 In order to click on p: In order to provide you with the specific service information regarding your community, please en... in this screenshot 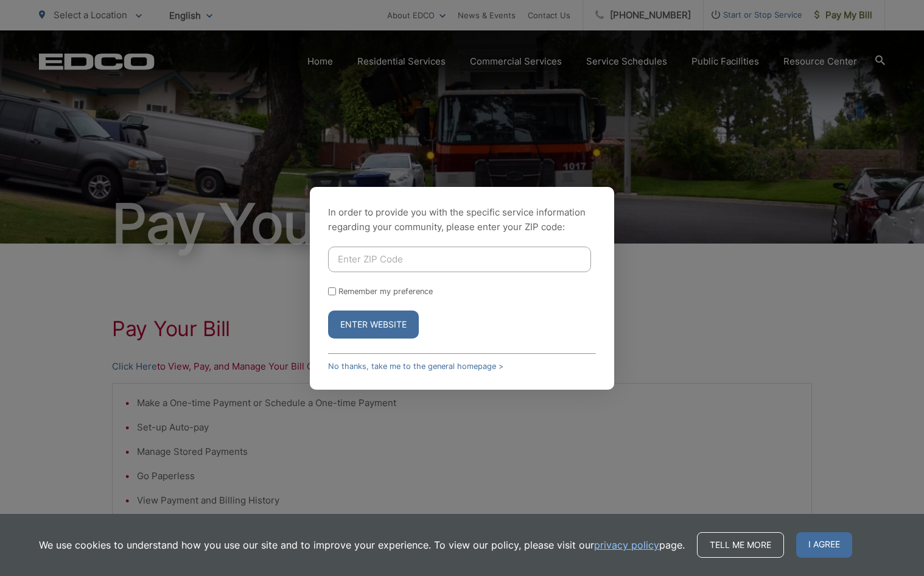, I will do `click(462, 220)`.